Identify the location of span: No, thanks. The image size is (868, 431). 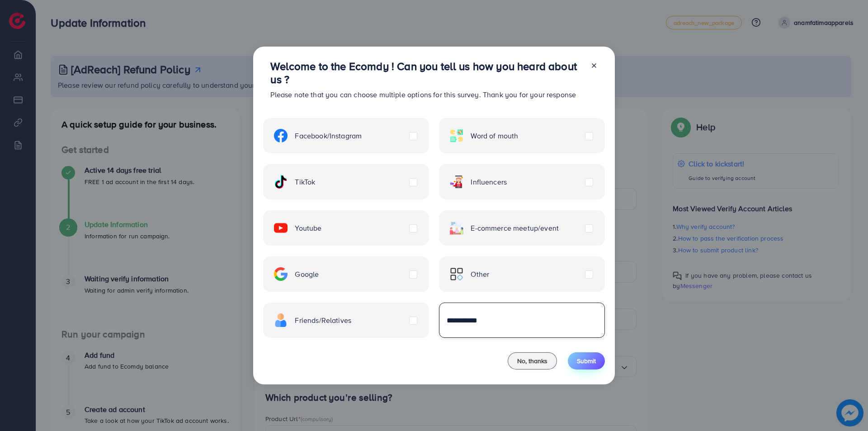
(532, 361).